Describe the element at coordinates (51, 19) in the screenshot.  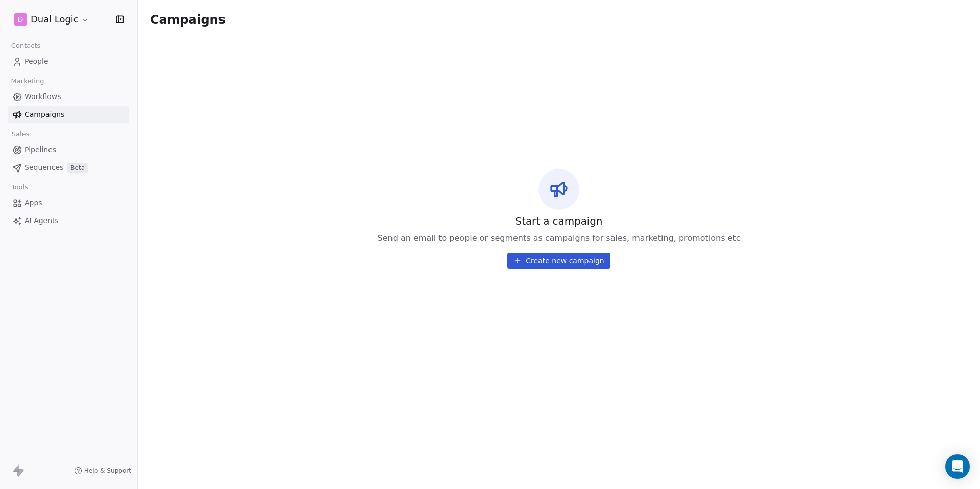
I see `button: DDual Logic` at that location.